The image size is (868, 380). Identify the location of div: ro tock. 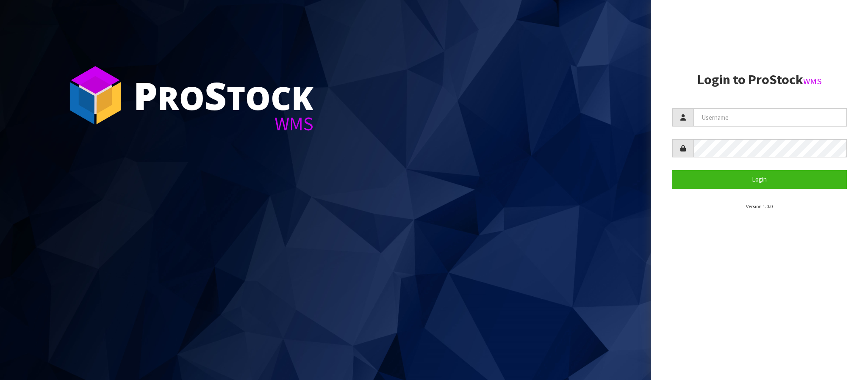
(223, 96).